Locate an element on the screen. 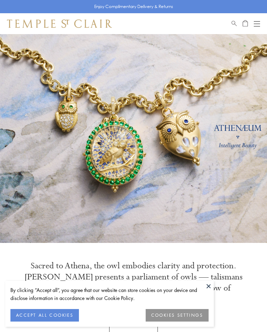  a: Open Shopping Bag is located at coordinates (246, 24).